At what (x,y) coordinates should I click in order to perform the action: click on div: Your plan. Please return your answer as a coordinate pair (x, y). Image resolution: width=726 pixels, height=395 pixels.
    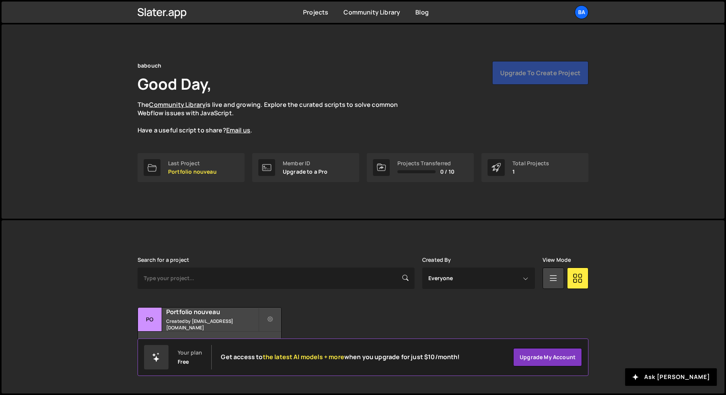
    Looking at the image, I should click on (190, 353).